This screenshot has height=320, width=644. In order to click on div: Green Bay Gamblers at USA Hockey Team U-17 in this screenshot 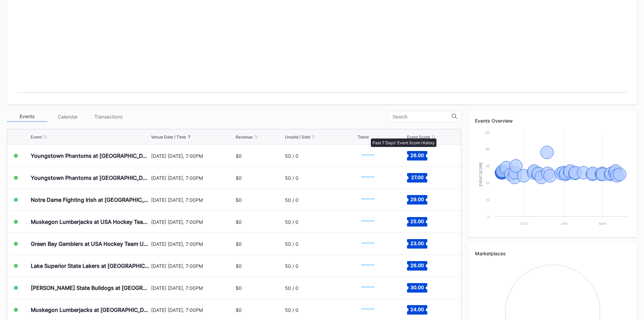, I will do `click(90, 244)`.